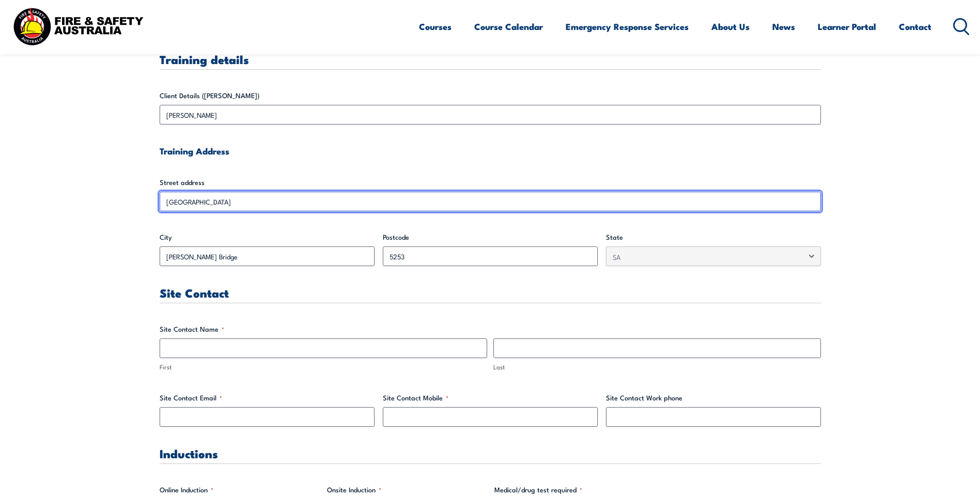 The width and height of the screenshot is (980, 497). Describe the element at coordinates (508, 26) in the screenshot. I see `a: Course Calendar` at that location.